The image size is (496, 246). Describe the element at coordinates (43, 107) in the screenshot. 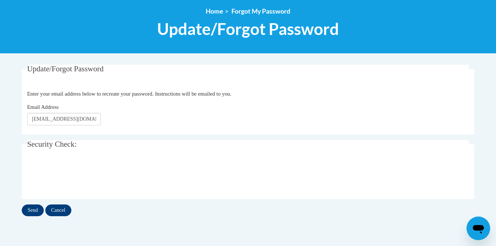

I see `span: Email Address` at that location.